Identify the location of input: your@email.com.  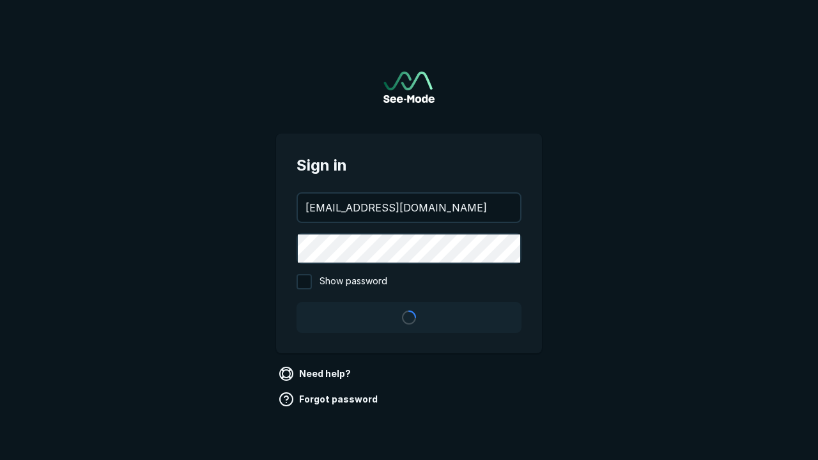
(409, 208).